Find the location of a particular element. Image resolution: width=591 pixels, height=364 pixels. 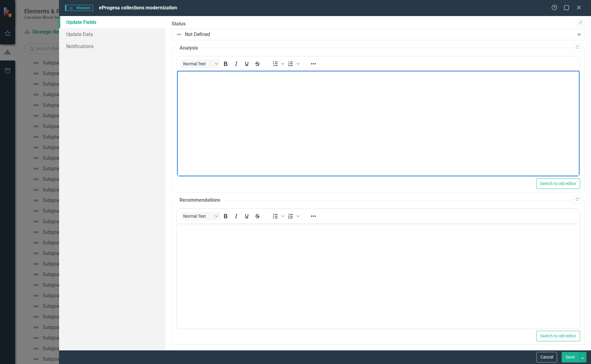

span: Measure is located at coordinates (79, 8).